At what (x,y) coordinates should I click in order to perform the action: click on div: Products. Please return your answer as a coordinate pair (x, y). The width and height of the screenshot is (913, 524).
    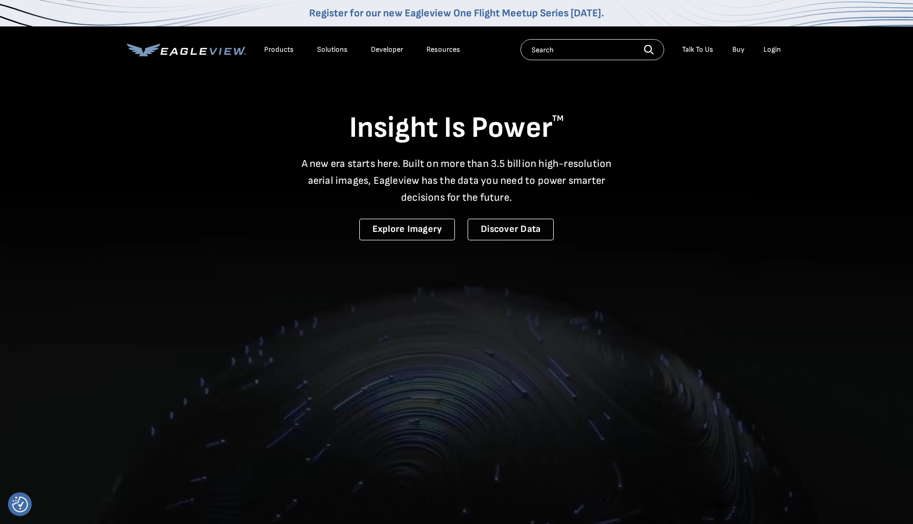
    Looking at the image, I should click on (279, 50).